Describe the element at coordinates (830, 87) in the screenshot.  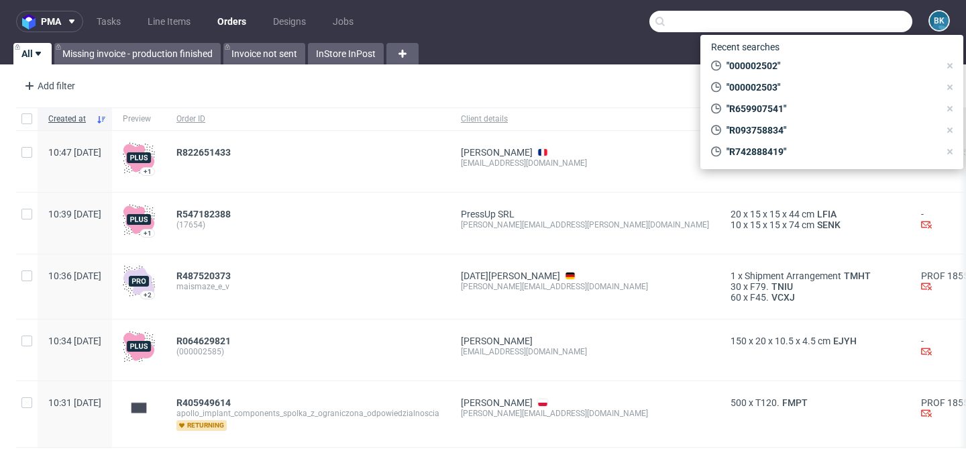
I see `span: "000002503"` at that location.